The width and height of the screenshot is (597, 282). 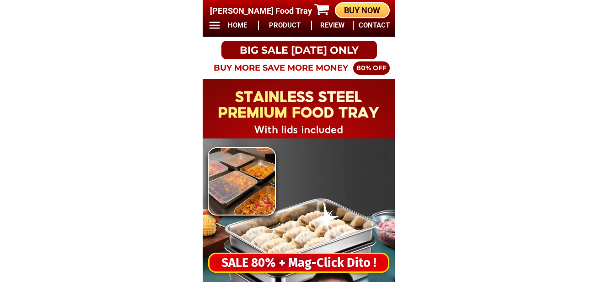 What do you see at coordinates (374, 25) in the screenshot?
I see `h6: CONTACT` at bounding box center [374, 25].